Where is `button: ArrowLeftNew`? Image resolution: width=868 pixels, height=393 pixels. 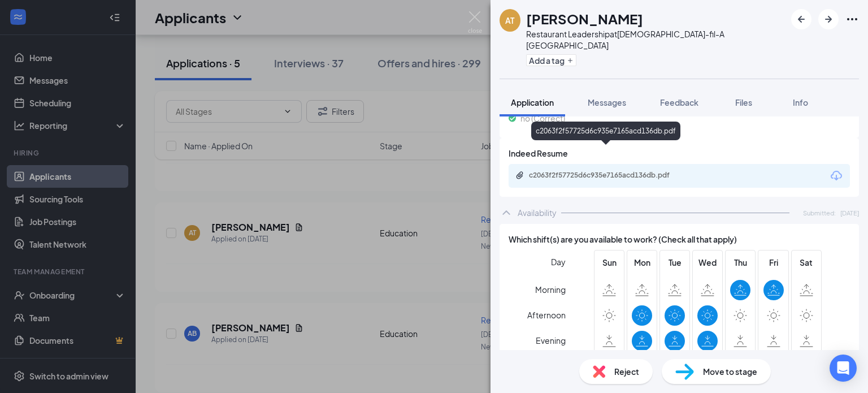 button: ArrowLeftNew is located at coordinates (801, 19).